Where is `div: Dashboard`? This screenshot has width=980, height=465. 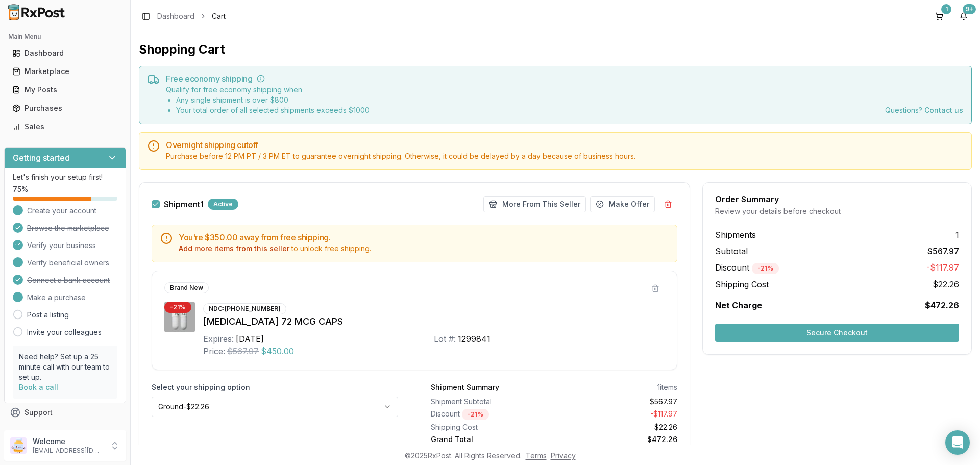 div: Dashboard is located at coordinates (65, 53).